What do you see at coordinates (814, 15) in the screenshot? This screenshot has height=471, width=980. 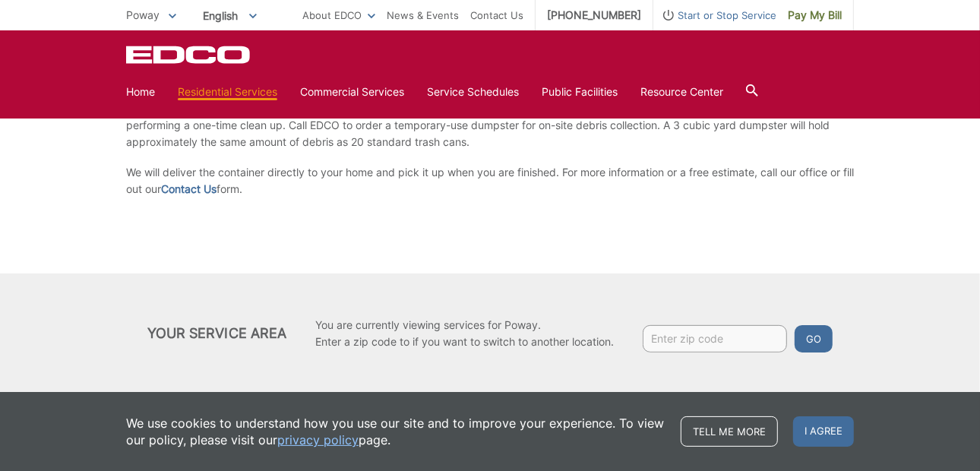 I see `span: Pay My Bill` at bounding box center [814, 15].